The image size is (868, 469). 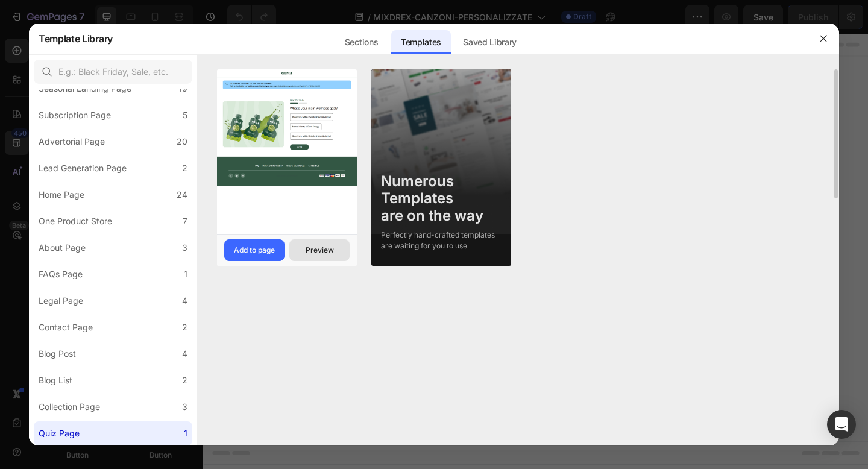 I want to click on div: 7, so click(x=185, y=221).